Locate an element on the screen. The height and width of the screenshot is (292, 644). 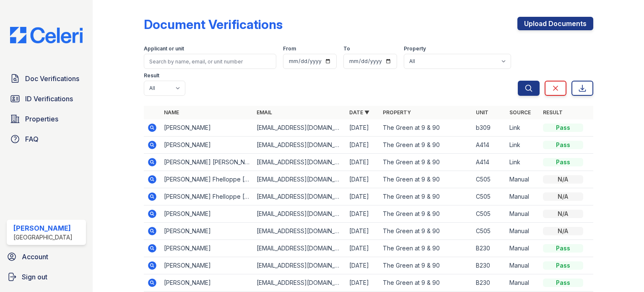
a: Account is located at coordinates (46, 256).